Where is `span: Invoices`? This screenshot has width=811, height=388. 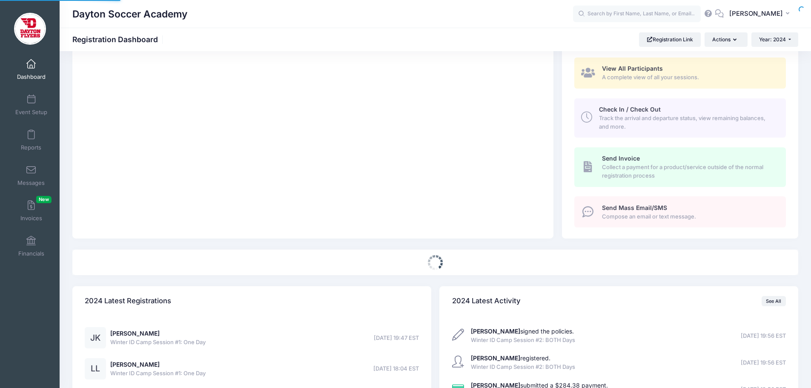
span: Invoices is located at coordinates (31, 218).